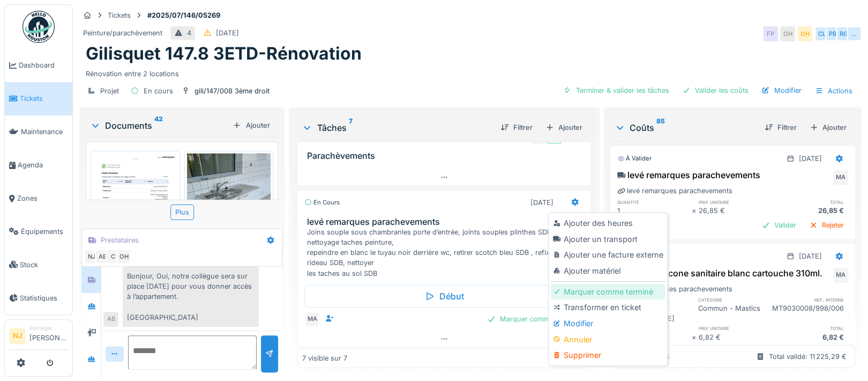  Describe the element at coordinates (616, 90) in the screenshot. I see `div: Terminer & valider les tâches` at that location.